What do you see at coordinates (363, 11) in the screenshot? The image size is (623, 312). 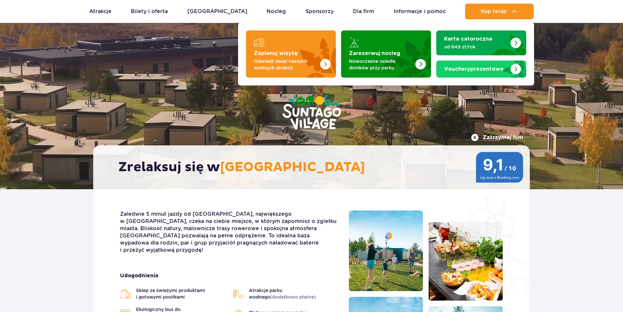 I see `a: Dla firm` at bounding box center [363, 11].